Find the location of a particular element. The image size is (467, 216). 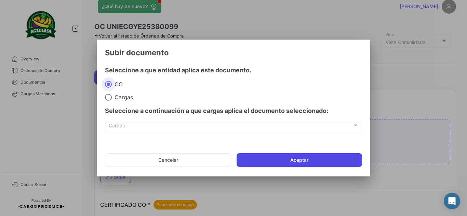

button: Cancelar is located at coordinates (168, 160).